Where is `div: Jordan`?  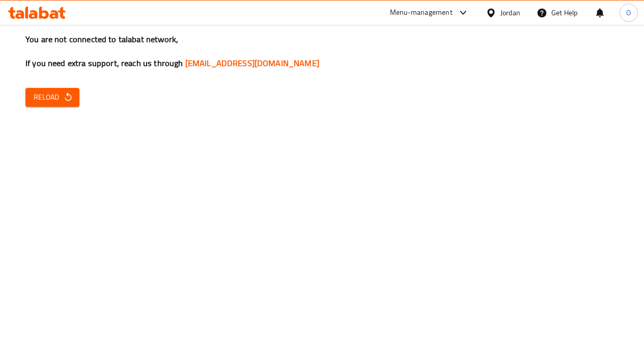 div: Jordan is located at coordinates (510, 13).